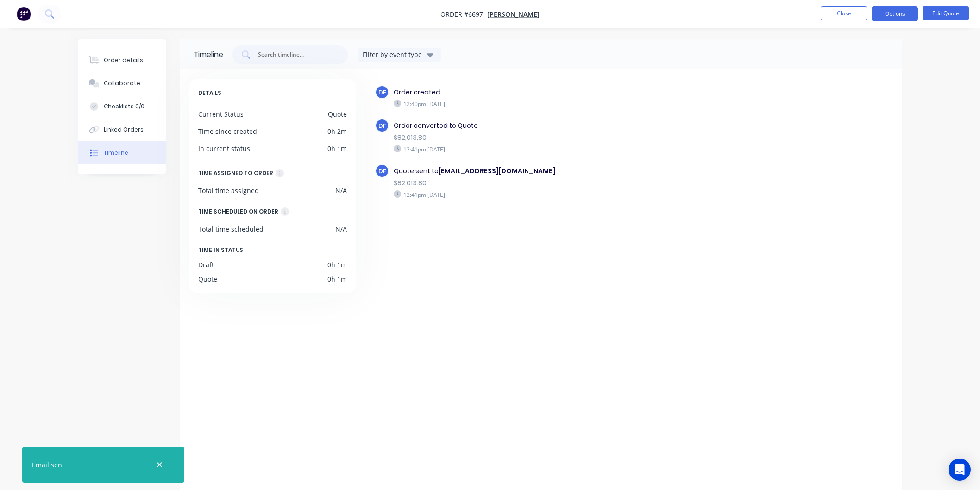 The height and width of the screenshot is (490, 980). I want to click on div: Open Intercom Messenger, so click(959, 469).